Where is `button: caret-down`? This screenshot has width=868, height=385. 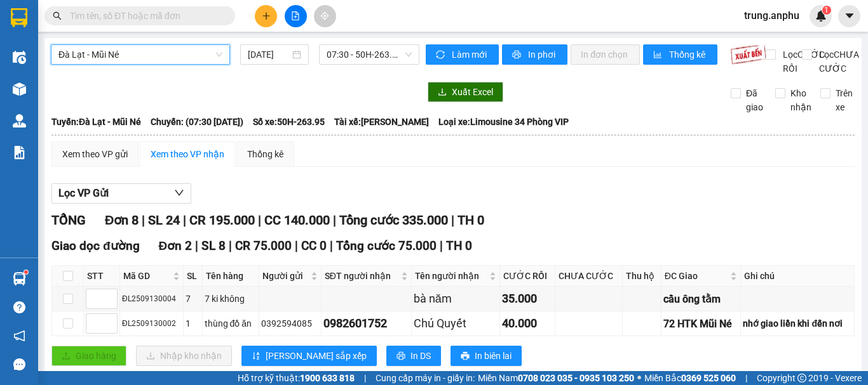 button: caret-down is located at coordinates (849, 16).